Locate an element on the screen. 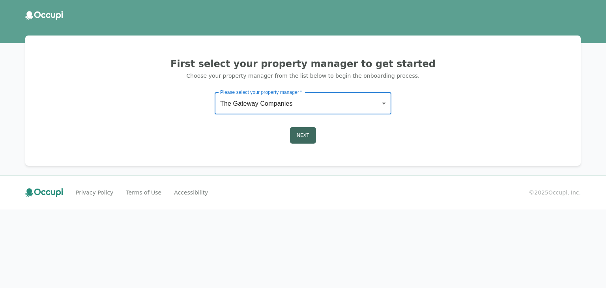 This screenshot has height=288, width=606. label: Please select your property manager is located at coordinates (261, 92).